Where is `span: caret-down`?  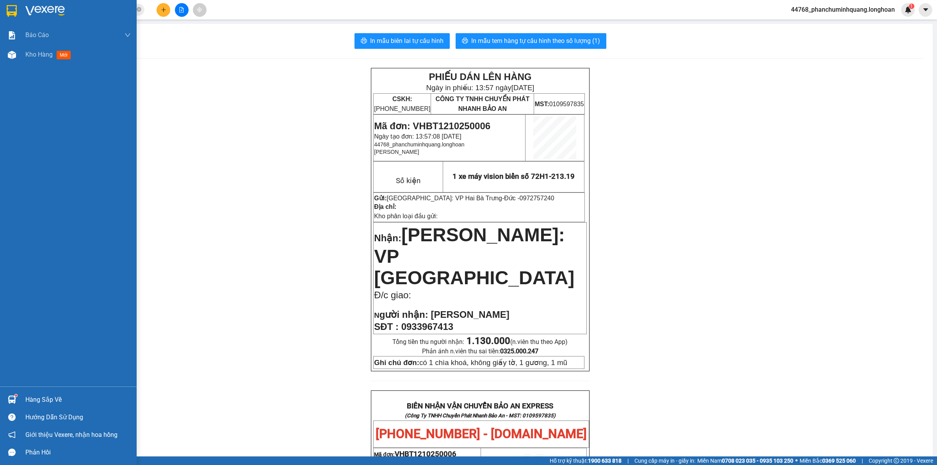
span: caret-down is located at coordinates (926, 10).